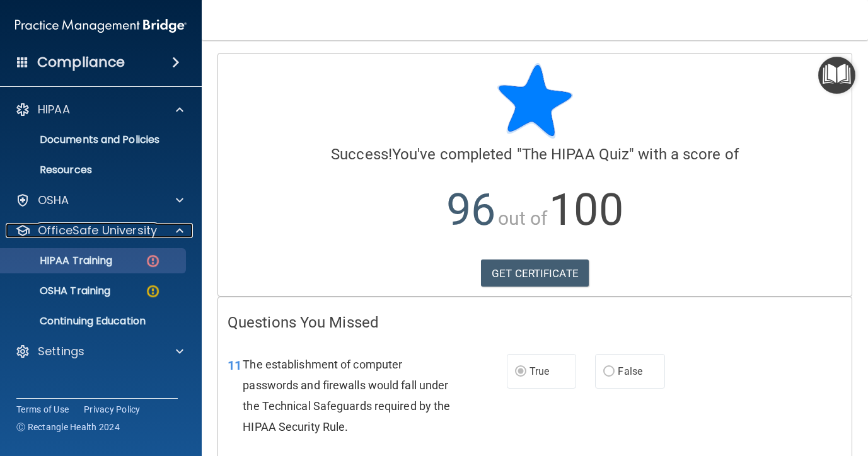 This screenshot has height=456, width=868. I want to click on a: OSHA, so click(99, 200).